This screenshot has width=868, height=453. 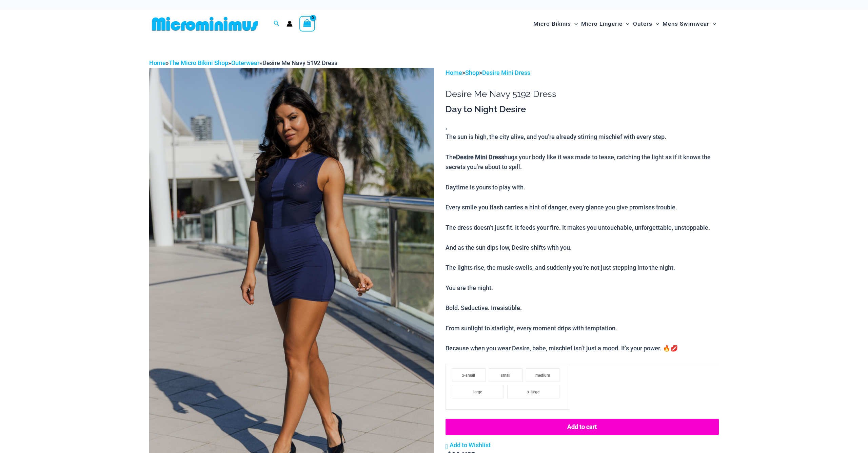 What do you see at coordinates (582, 94) in the screenshot?
I see `h1: Desire Me Navy 5192 Dress` at bounding box center [582, 94].